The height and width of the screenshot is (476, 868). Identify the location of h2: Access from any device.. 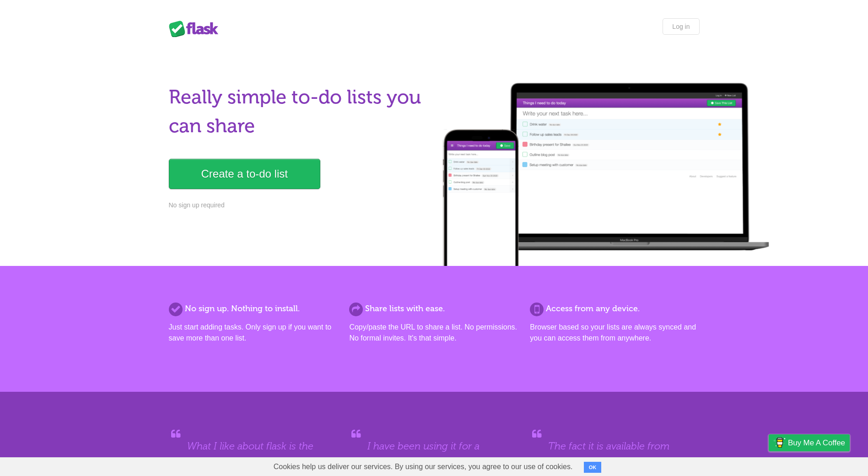
(614, 308).